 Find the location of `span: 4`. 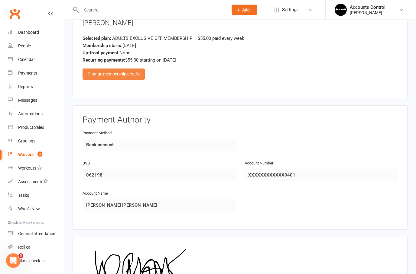

span: 4 is located at coordinates (40, 154).